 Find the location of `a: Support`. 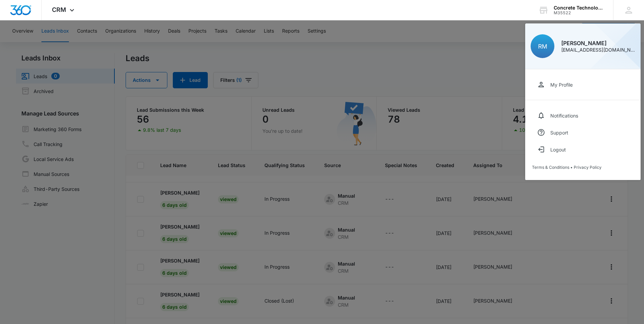

a: Support is located at coordinates (583, 132).